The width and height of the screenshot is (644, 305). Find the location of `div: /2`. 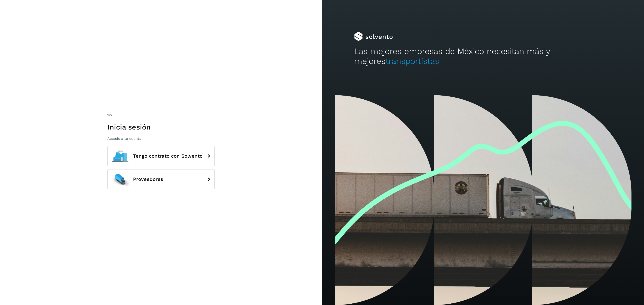

div: /2 is located at coordinates (161, 115).